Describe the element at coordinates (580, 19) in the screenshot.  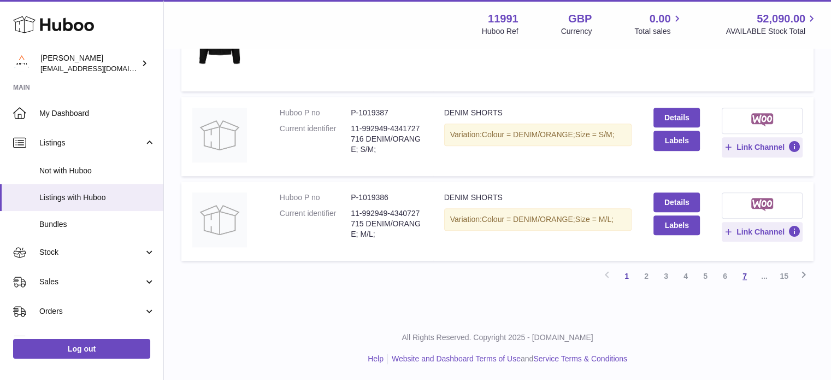
I see `strong: GBP` at that location.